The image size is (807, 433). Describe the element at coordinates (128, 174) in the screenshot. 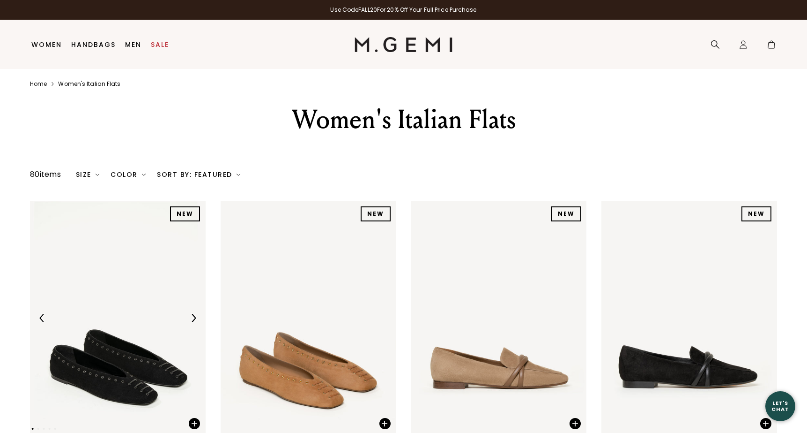

I see `div: Color` at that location.